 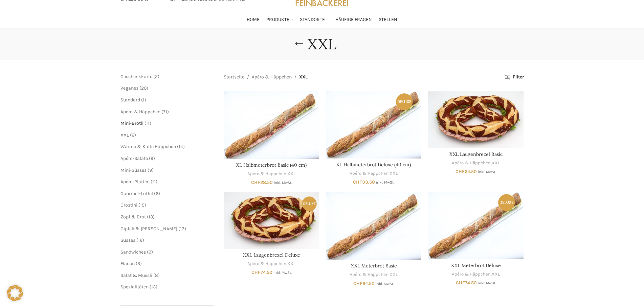 What do you see at coordinates (134, 159) in the screenshot?
I see `a: Apéro-Salate` at bounding box center [134, 159].